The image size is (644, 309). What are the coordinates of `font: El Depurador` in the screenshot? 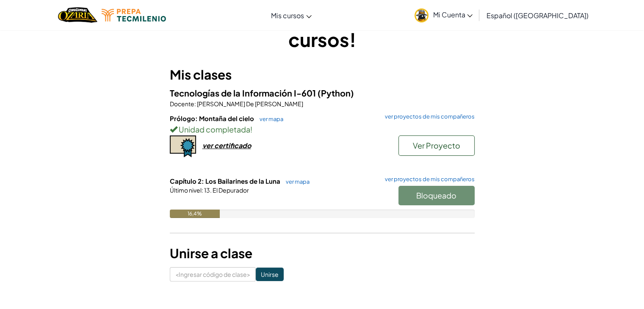 It's located at (231, 190).